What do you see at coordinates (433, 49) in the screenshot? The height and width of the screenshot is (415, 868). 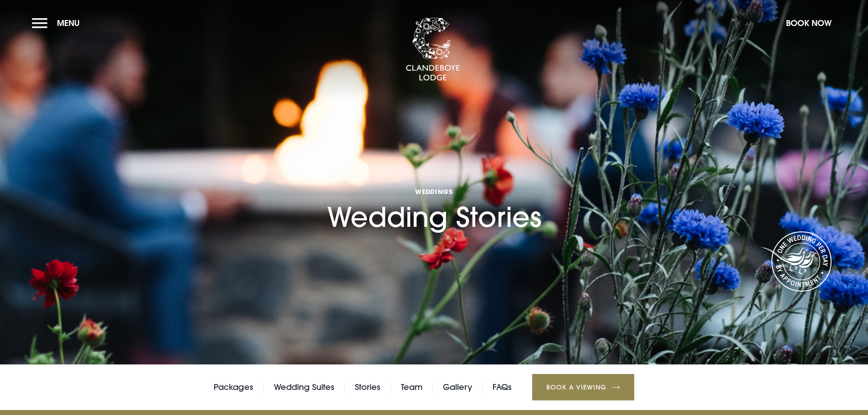 I see `img: Clandeboye Lodge` at bounding box center [433, 49].